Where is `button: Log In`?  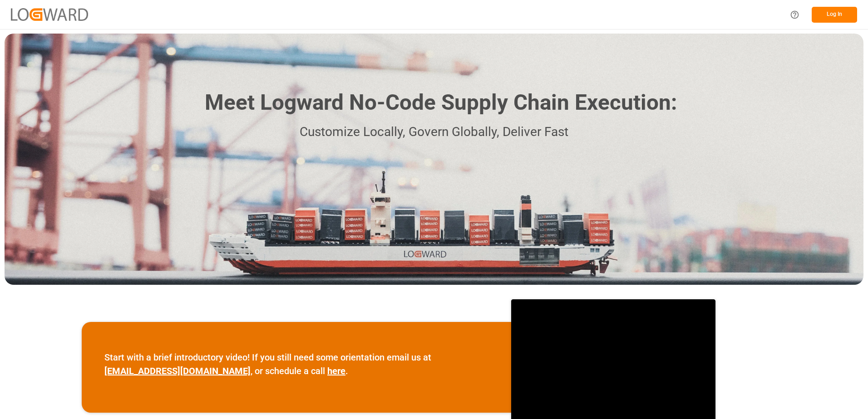 button: Log In is located at coordinates (834, 15).